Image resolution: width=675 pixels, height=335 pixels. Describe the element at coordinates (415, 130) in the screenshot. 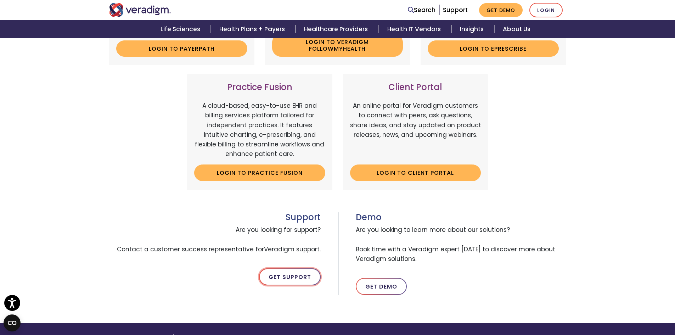

I see `p: An online portal for Veradigm customers to connect with peers, ask questions, share ideas, and st...` at that location.